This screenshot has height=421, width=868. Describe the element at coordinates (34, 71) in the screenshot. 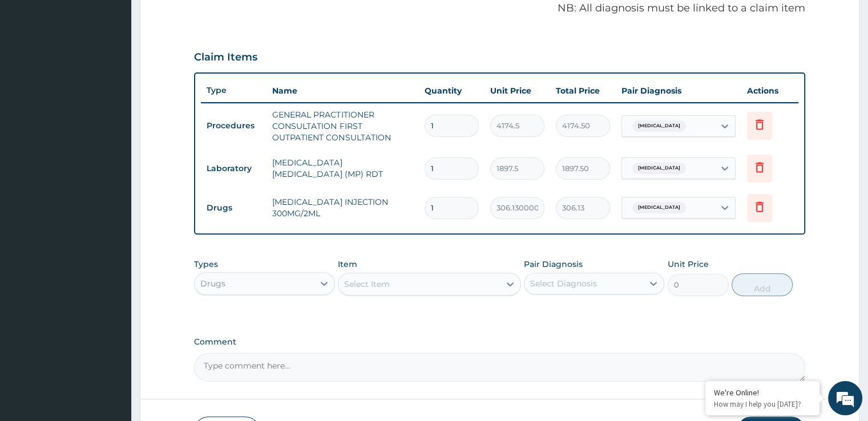

I see `img: d_794563401_company_1708531726252_794563401` at that location.